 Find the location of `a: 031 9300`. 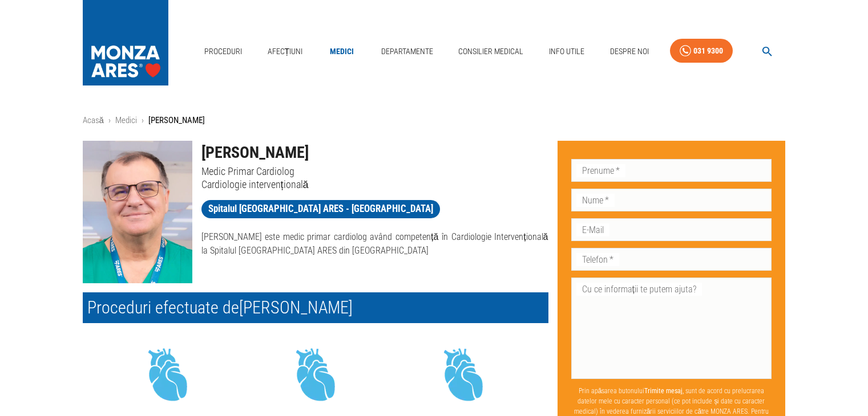

a: 031 9300 is located at coordinates (702, 51).